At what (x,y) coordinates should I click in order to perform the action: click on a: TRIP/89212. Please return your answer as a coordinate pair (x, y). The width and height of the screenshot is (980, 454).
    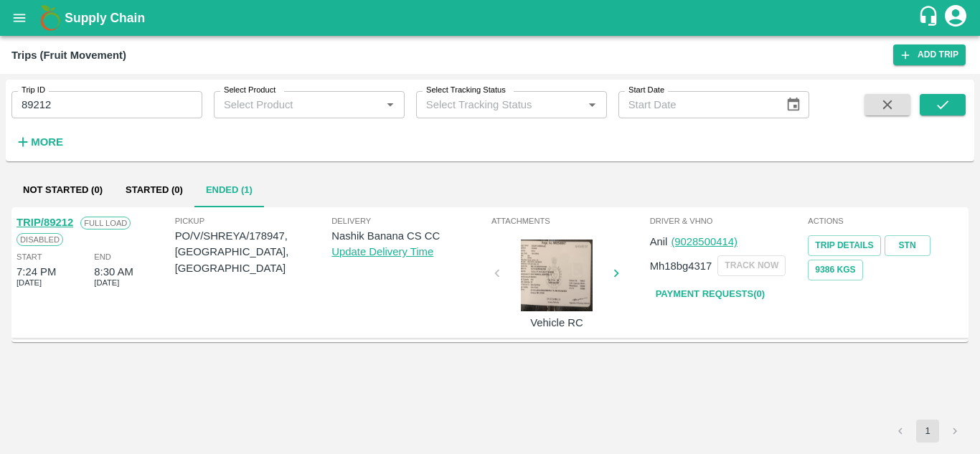
    Looking at the image, I should click on (45, 223).